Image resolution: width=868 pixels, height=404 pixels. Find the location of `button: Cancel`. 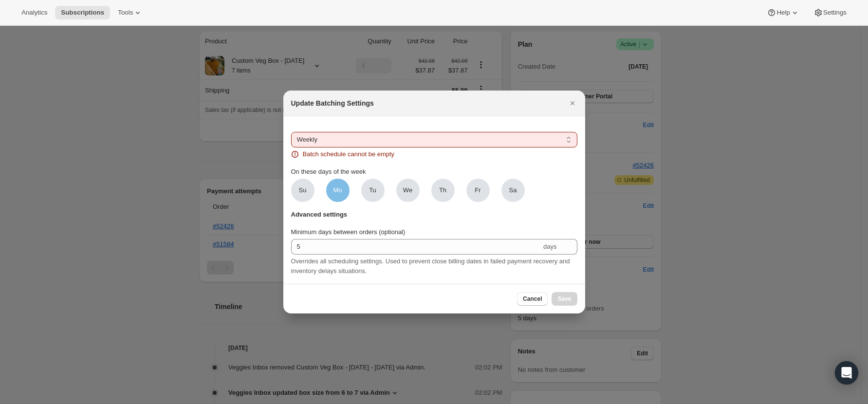

button: Cancel is located at coordinates (532, 299).